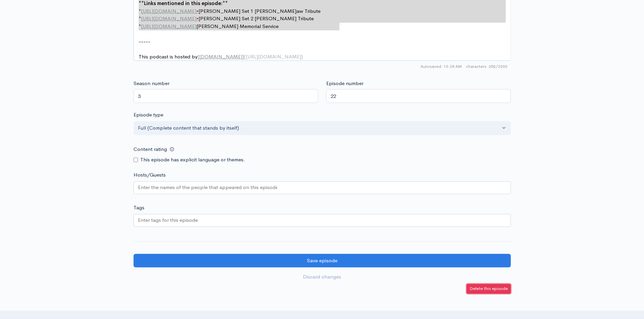  What do you see at coordinates (489, 289) in the screenshot?
I see `a: Delete this episode` at bounding box center [489, 289].